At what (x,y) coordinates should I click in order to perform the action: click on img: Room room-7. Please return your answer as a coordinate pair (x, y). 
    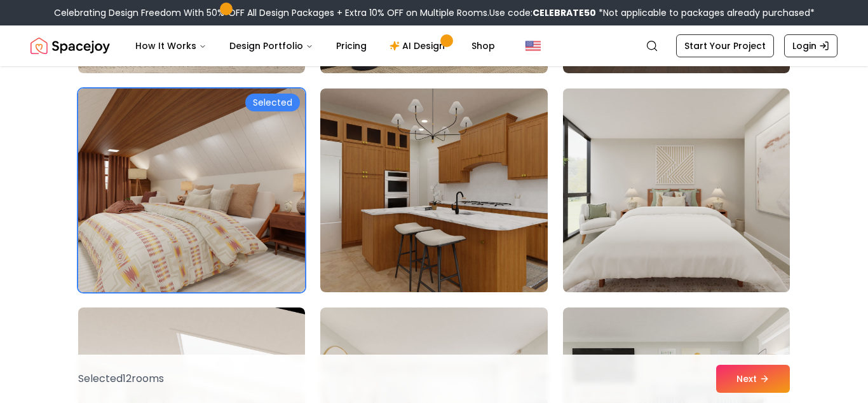
    Looking at the image, I should click on (191, 190).